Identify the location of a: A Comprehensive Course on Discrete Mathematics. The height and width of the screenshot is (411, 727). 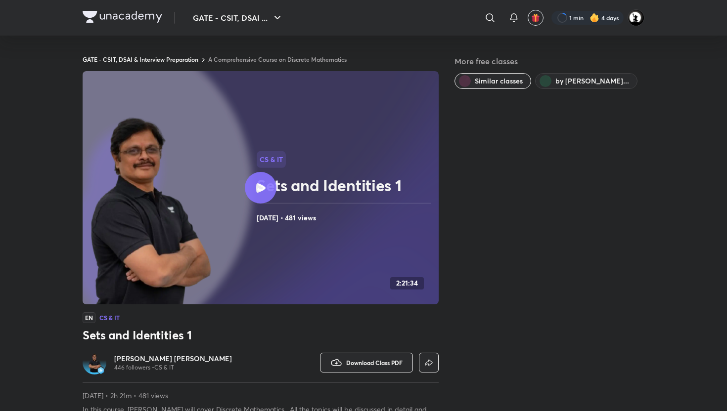
(277, 59).